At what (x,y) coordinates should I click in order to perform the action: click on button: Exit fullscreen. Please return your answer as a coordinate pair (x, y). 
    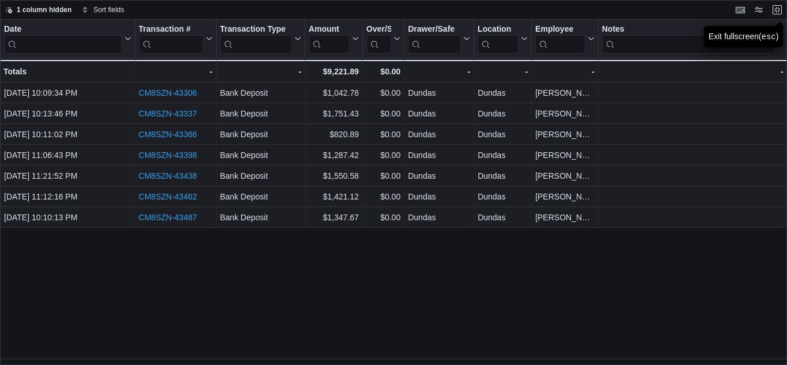
    Looking at the image, I should click on (777, 10).